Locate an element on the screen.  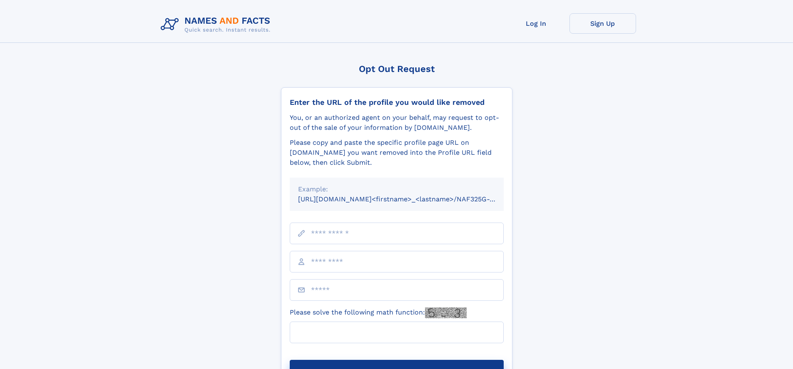
div: You, or an authorized agent on your behalf, may request to opt-out of the sale of your informatio... is located at coordinates (397, 123).